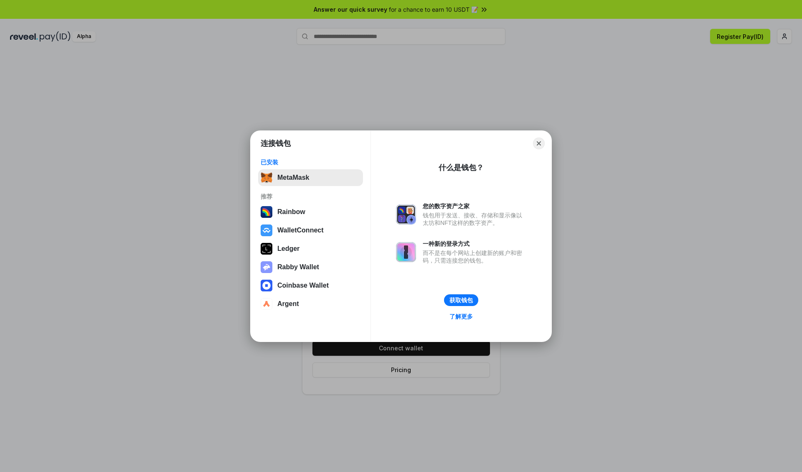 The image size is (802, 472). Describe the element at coordinates (267, 212) in the screenshot. I see `img: svg+xml,%3Csvg%20width%3D%22120%22%20height%3D%22120%22%20viewBox%3D%220%200%20120%20120%22%20fil...` at that location.